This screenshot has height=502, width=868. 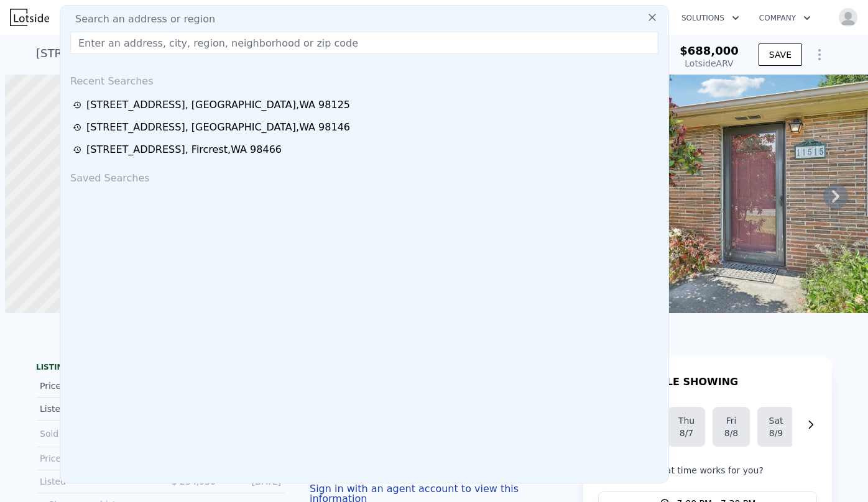 I want to click on button: Company, so click(x=784, y=18).